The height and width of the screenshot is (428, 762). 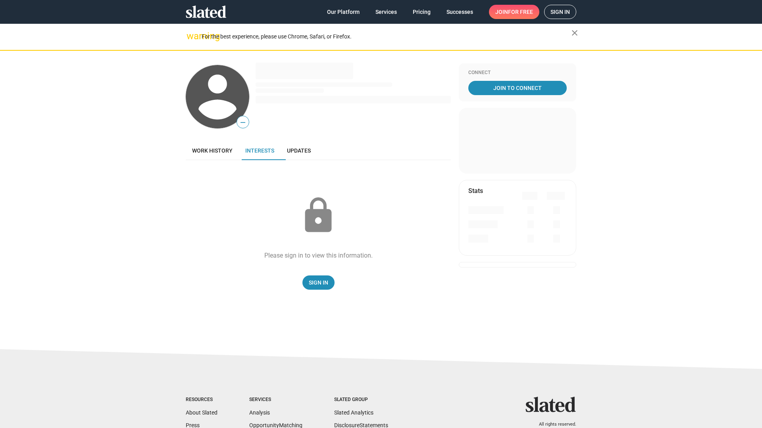 I want to click on a: Services, so click(x=386, y=12).